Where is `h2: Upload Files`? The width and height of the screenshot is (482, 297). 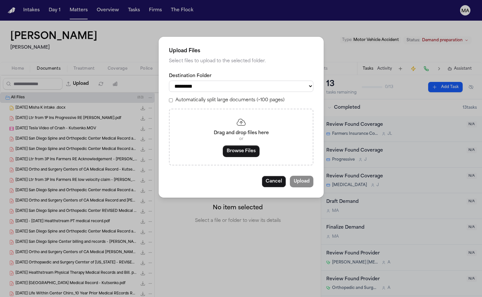 h2: Upload Files is located at coordinates (241, 51).